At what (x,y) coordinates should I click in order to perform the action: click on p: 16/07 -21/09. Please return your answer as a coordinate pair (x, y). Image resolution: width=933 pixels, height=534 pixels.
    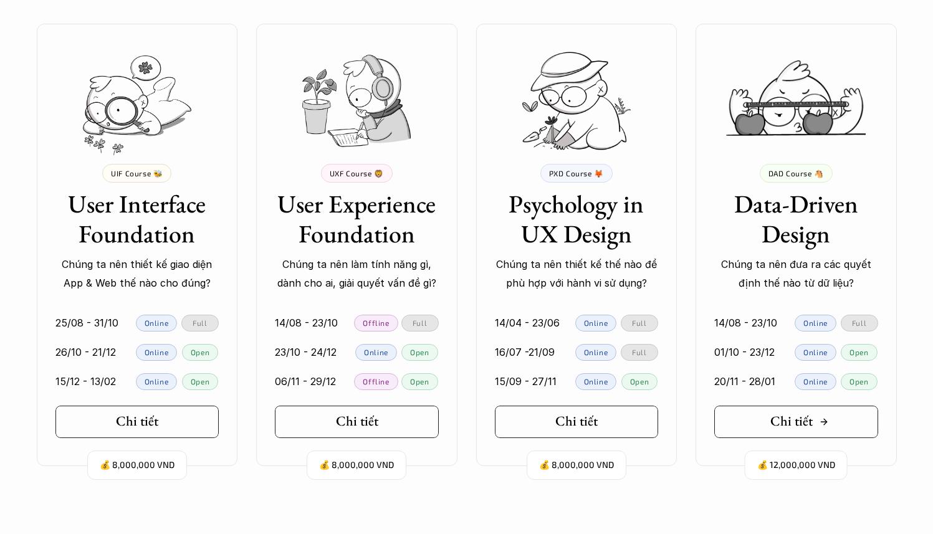
    Looking at the image, I should click on (525, 352).